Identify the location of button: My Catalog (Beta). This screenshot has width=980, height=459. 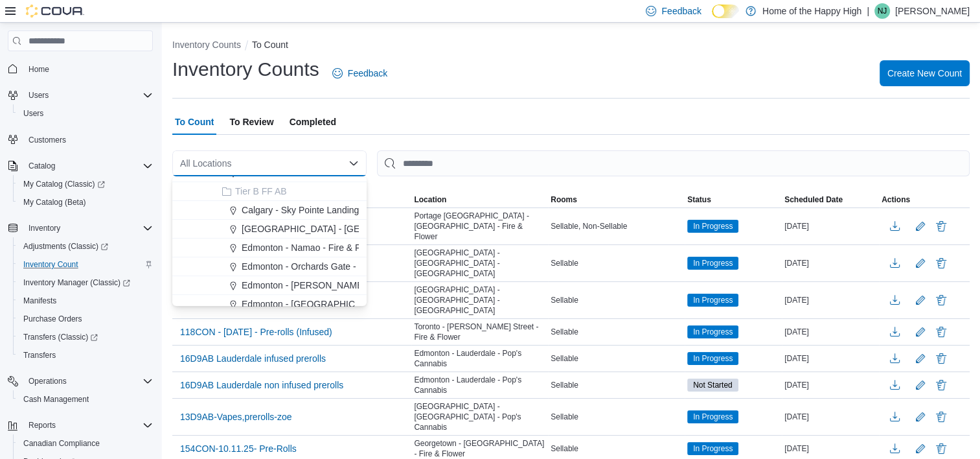
(86, 202).